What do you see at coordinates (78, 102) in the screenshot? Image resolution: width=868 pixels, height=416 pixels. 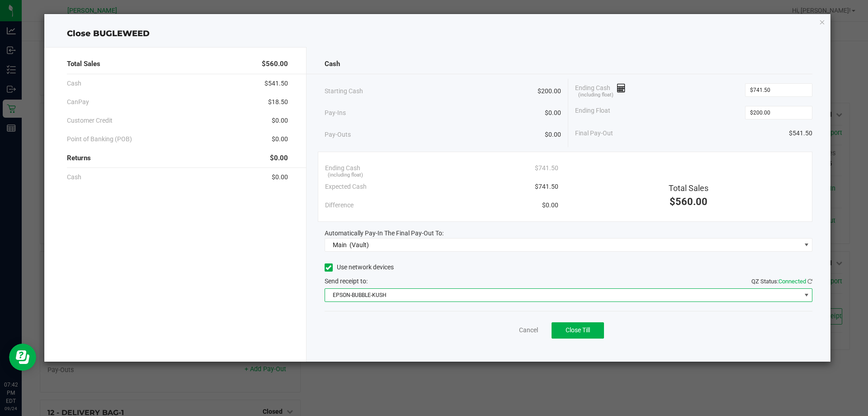 I see `span: CanPay` at bounding box center [78, 102].